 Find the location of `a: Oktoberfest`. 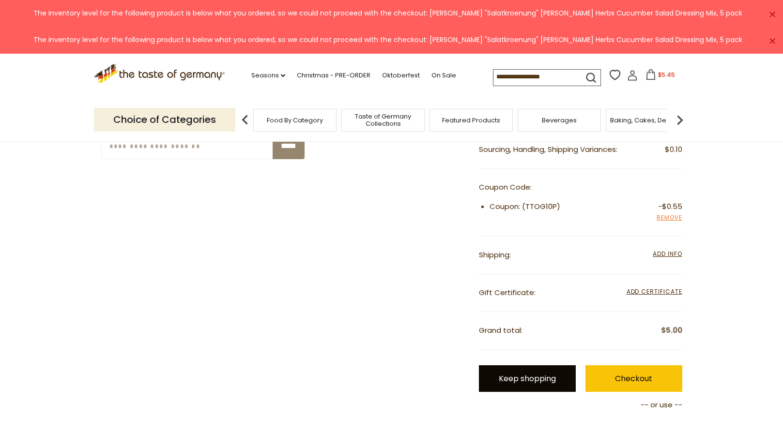

a: Oktoberfest is located at coordinates (401, 76).